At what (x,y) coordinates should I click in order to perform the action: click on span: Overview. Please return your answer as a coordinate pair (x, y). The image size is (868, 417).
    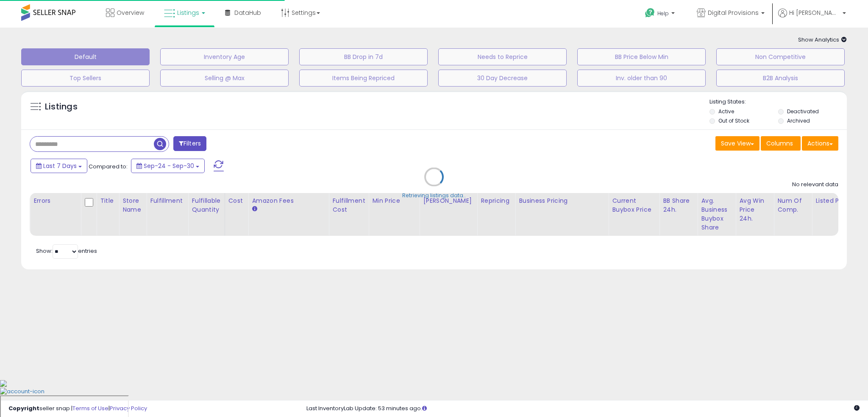
    Looking at the image, I should click on (130, 12).